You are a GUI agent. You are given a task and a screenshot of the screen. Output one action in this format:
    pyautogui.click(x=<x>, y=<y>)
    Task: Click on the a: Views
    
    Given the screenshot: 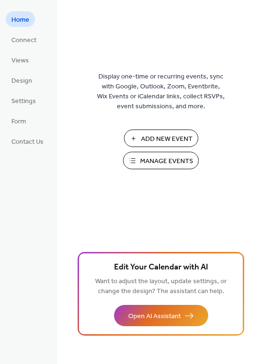 What is the action you would take?
    pyautogui.click(x=20, y=60)
    